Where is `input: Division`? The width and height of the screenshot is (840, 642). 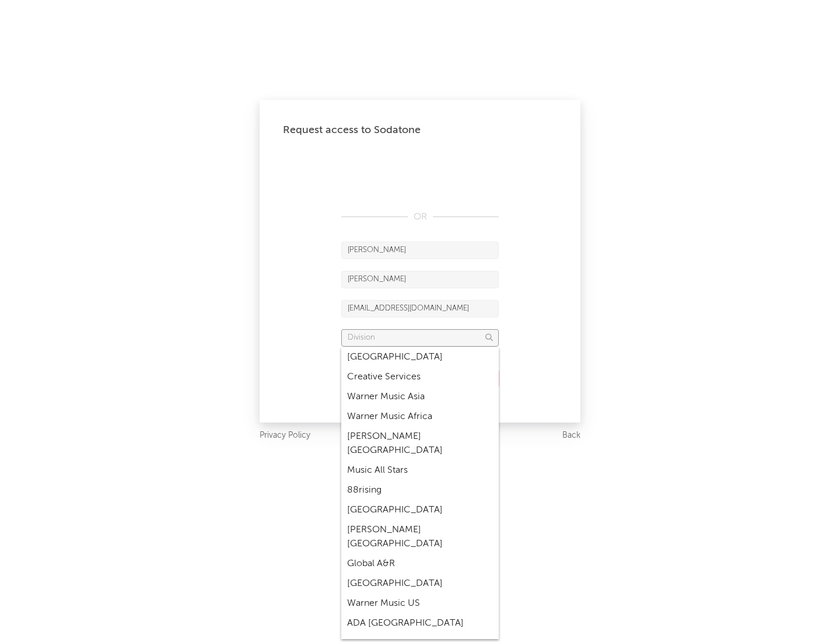 input: Division is located at coordinates (420, 338).